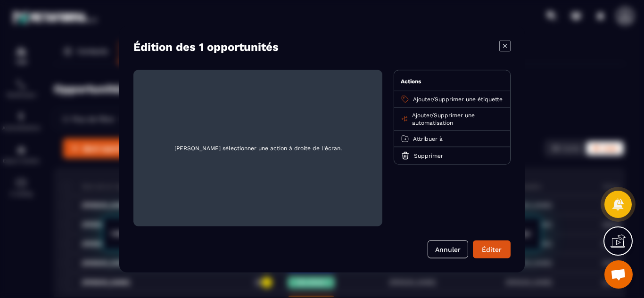 Image resolution: width=644 pixels, height=298 pixels. I want to click on button: Annuler, so click(448, 249).